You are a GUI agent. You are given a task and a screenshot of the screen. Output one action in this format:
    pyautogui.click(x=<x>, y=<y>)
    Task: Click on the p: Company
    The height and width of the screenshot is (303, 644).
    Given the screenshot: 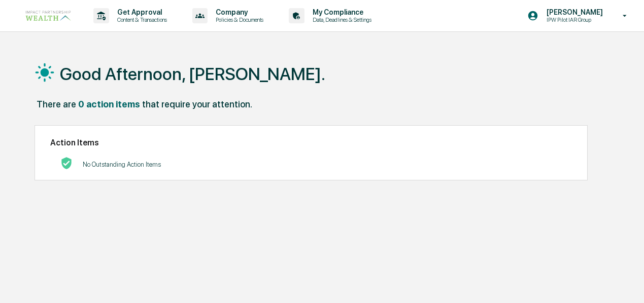 What is the action you would take?
    pyautogui.click(x=238, y=12)
    